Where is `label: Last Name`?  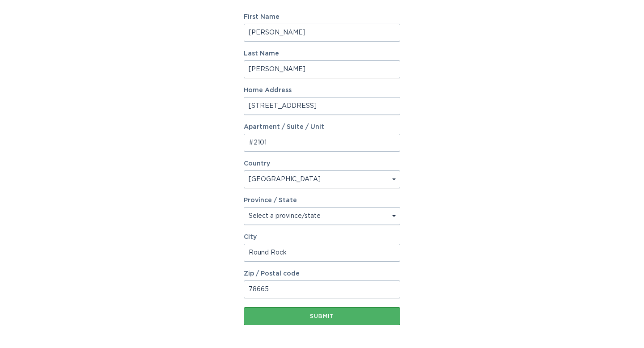
label: Last Name is located at coordinates (322, 54).